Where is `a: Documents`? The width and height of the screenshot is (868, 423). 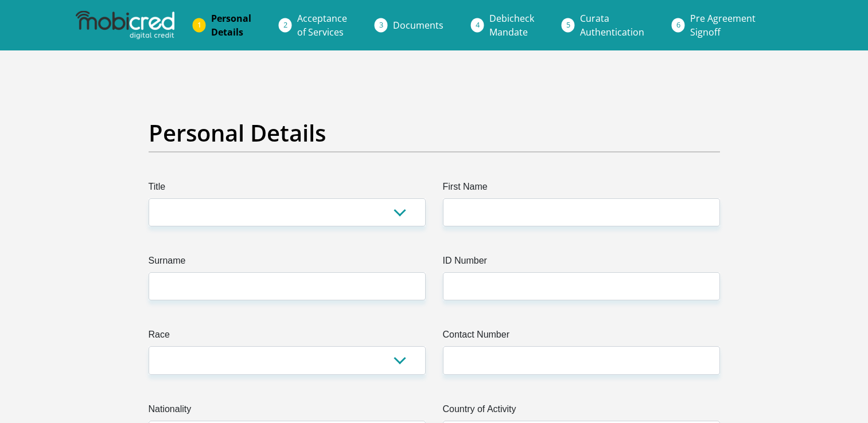
a: Documents is located at coordinates (418, 25).